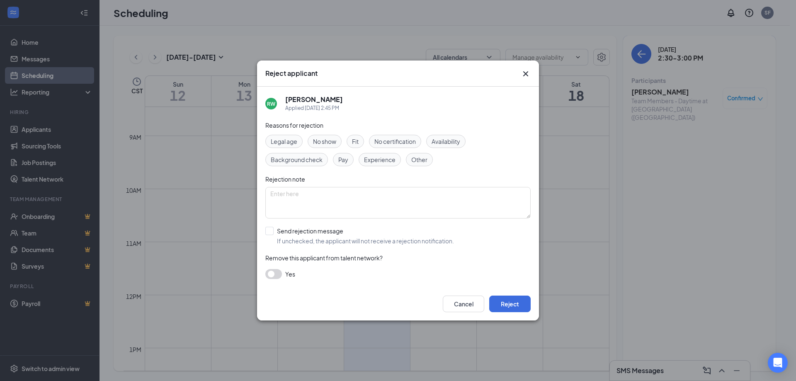 Image resolution: width=796 pixels, height=381 pixels. I want to click on span: Availability, so click(446, 141).